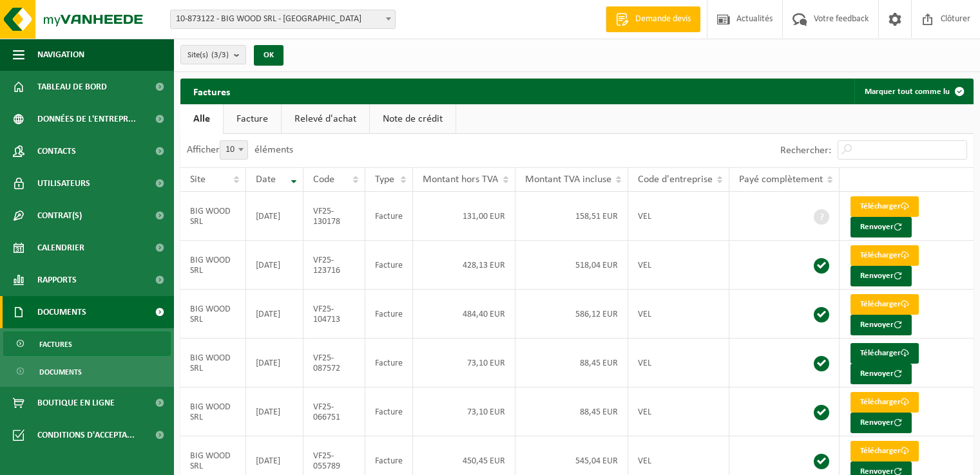  Describe the element at coordinates (464, 265) in the screenshot. I see `td: 428,13 EUR` at that location.